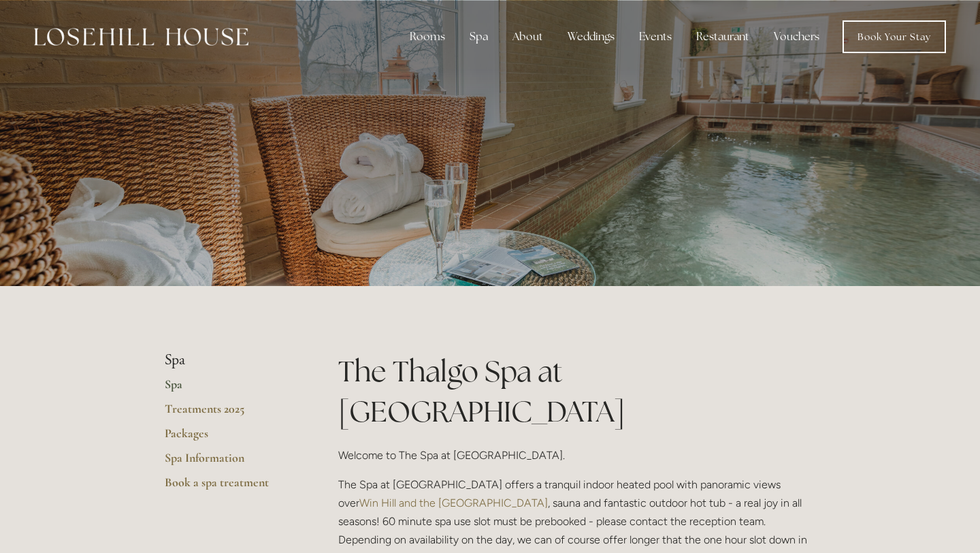 Image resolution: width=980 pixels, height=553 pixels. What do you see at coordinates (591, 37) in the screenshot?
I see `div: Weddings` at bounding box center [591, 37].